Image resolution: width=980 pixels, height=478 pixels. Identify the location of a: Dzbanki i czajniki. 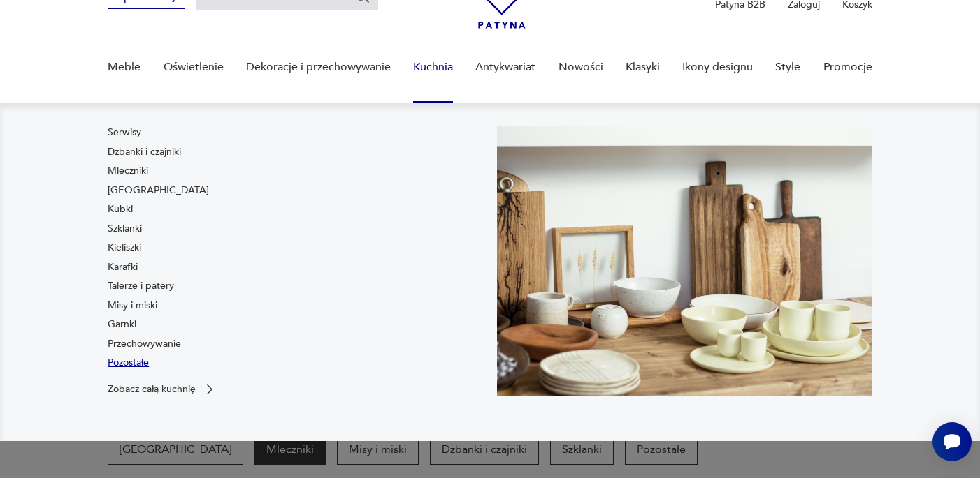
(144, 152).